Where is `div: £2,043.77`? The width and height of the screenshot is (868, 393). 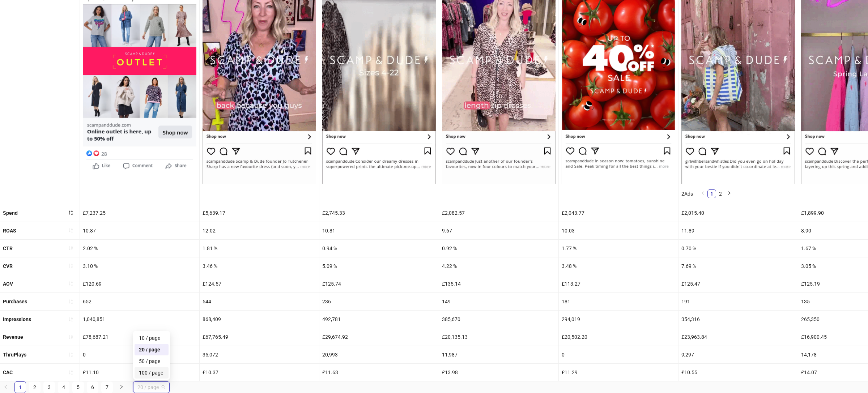
div: £2,043.77 is located at coordinates (618, 213).